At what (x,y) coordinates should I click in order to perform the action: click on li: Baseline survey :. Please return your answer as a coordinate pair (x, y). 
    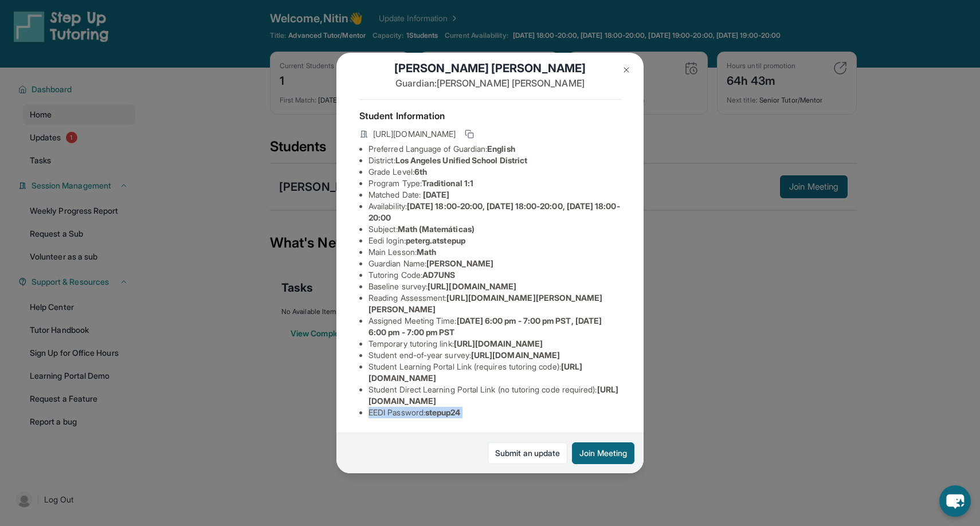
    Looking at the image, I should click on (495, 287).